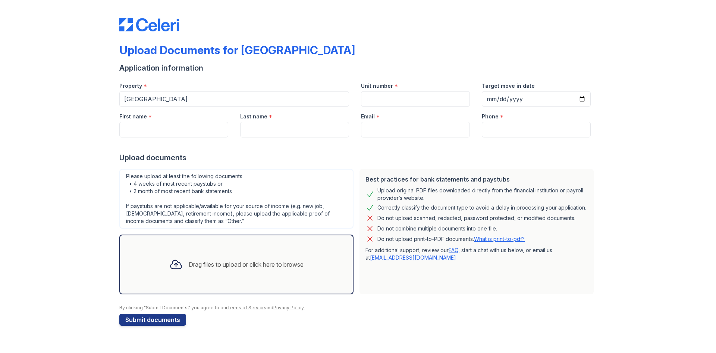 This screenshot has height=353, width=716. What do you see at coordinates (454, 250) in the screenshot?
I see `a: FAQ` at bounding box center [454, 250].